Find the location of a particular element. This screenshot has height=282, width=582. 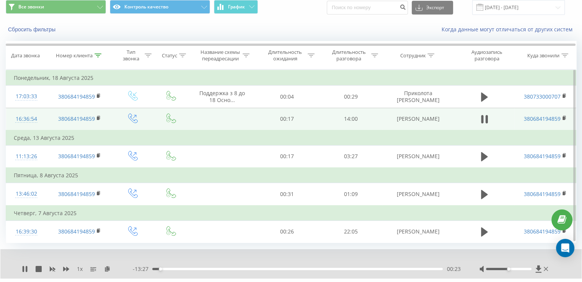

td: 00:31 is located at coordinates (287, 194).